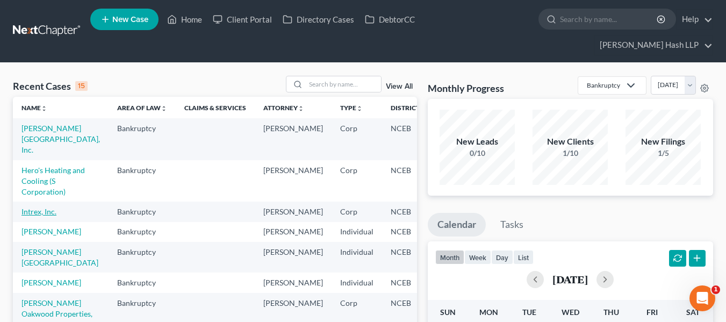 This screenshot has width=726, height=322. Describe the element at coordinates (466, 88) in the screenshot. I see `h3: Monthly Progress` at that location.